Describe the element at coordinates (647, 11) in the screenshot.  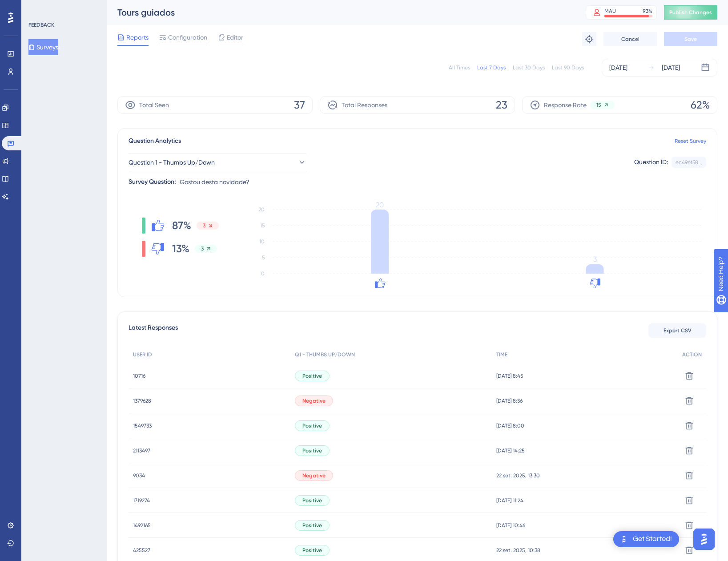
I see `div: 93 %` at that location.